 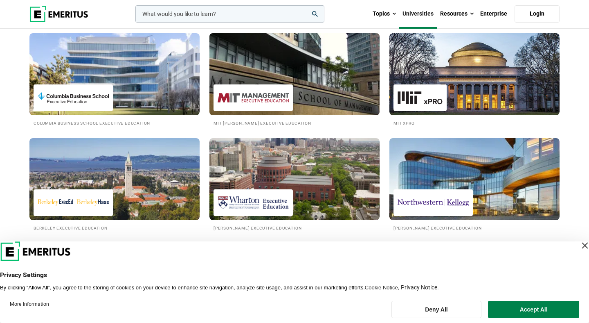 What do you see at coordinates (115, 122) in the screenshot?
I see `h2: Columbia Business School Executive Education` at bounding box center [115, 122].